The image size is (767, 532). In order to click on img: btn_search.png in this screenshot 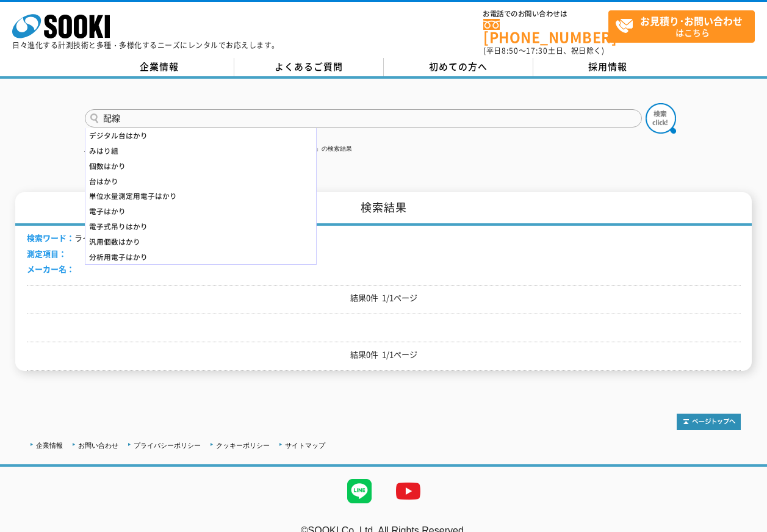, I will do `click(661, 118)`.